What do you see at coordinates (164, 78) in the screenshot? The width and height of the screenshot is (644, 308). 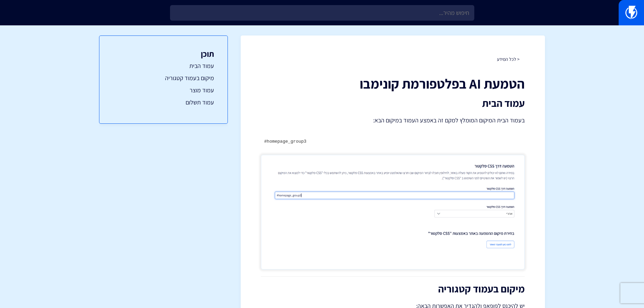 I see `a: מיקום בעמוד קטגוריה` at bounding box center [164, 78].